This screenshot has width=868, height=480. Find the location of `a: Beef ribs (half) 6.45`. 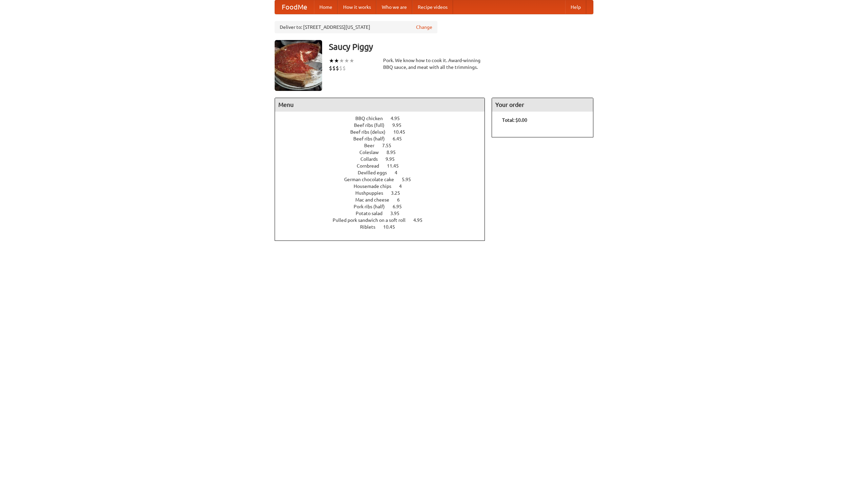

a: Beef ribs (half) 6.45 is located at coordinates (384, 139).